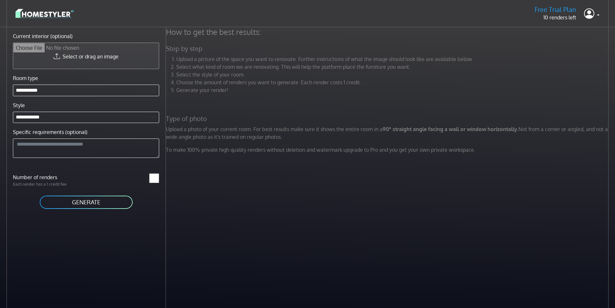 The image size is (615, 308). I want to click on p: Upload a photo of your current room. For best results make sure it shows the entire room in a Not..., so click(388, 133).